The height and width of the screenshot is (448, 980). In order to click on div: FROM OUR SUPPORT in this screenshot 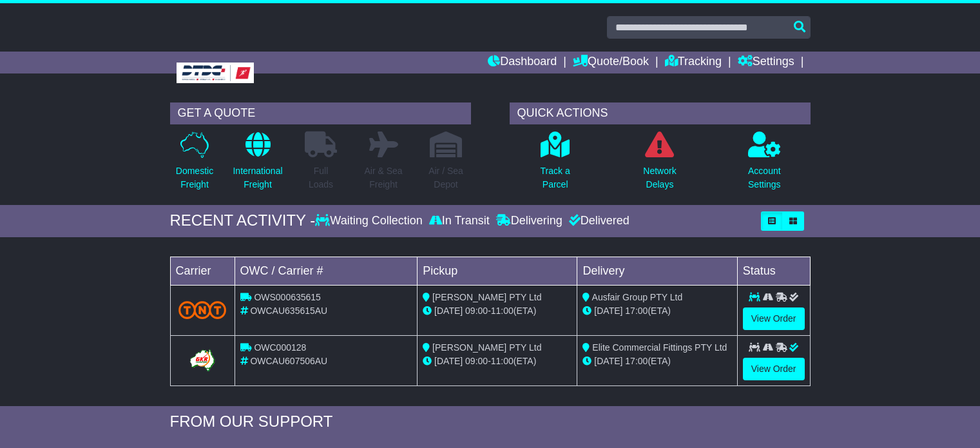, I will do `click(490, 422)`.